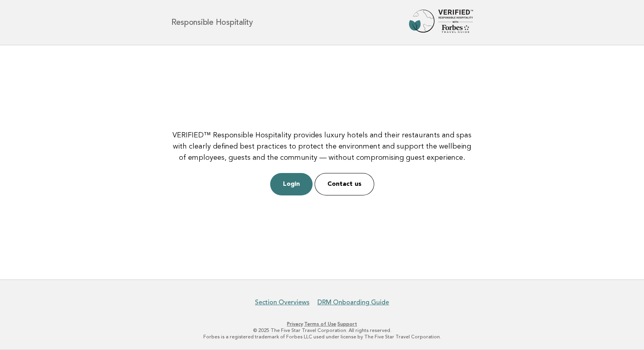 Image resolution: width=644 pixels, height=350 pixels. What do you see at coordinates (295, 324) in the screenshot?
I see `a: Privacy` at bounding box center [295, 324].